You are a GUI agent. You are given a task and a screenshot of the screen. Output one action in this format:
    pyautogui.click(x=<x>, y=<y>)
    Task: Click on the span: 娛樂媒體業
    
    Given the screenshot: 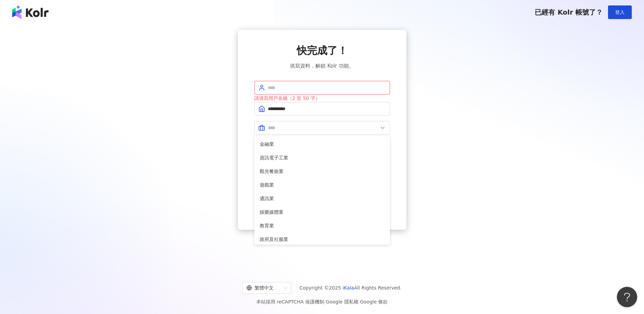 What is the action you would take?
    pyautogui.click(x=322, y=212)
    